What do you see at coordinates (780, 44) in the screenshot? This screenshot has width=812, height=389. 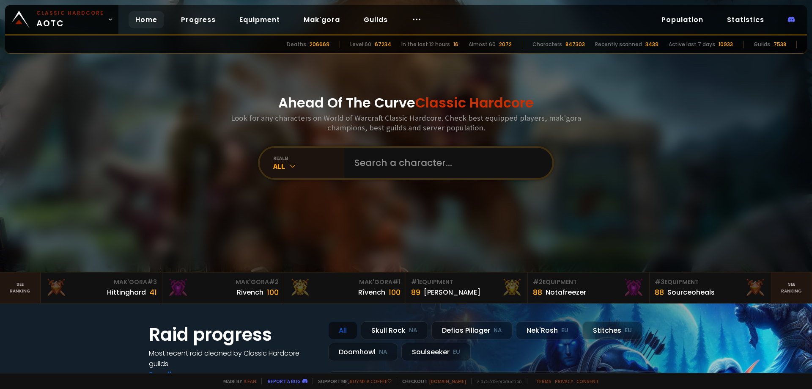 I see `div: 7538` at bounding box center [780, 44].